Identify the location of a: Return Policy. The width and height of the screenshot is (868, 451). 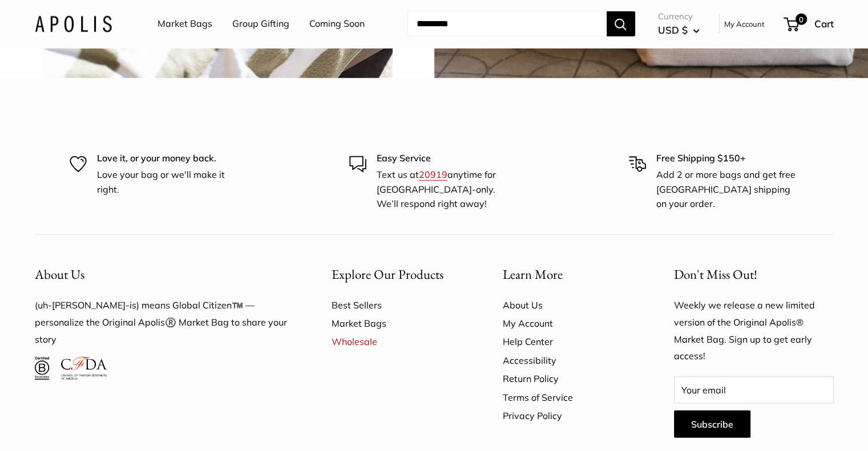
(568, 379).